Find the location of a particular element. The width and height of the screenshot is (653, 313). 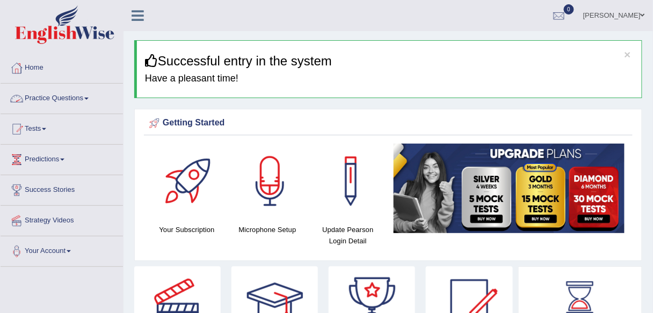

div: Getting Started is located at coordinates (388, 123).